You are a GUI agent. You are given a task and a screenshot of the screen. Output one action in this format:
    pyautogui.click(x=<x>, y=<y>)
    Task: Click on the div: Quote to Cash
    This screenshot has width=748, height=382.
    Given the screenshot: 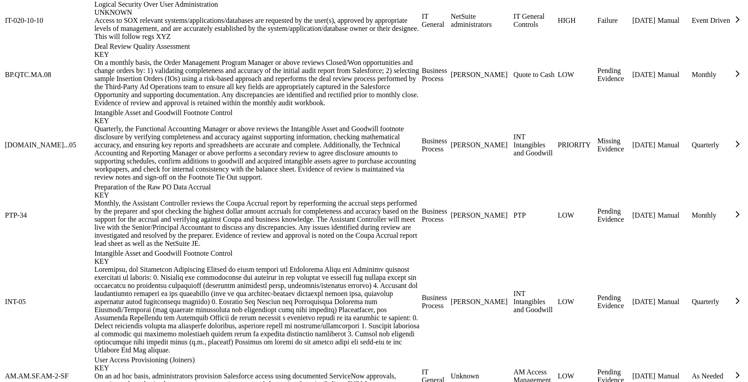 What is the action you would take?
    pyautogui.click(x=535, y=75)
    